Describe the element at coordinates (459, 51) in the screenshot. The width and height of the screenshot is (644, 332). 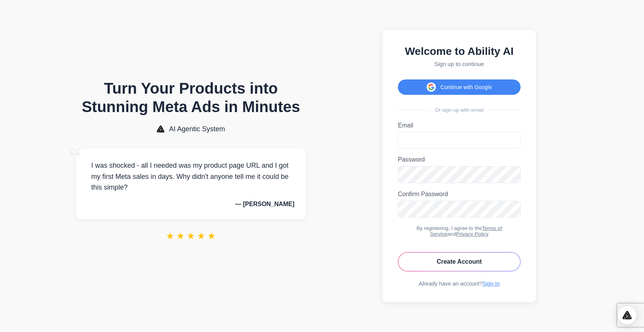
I see `h2: Welcome to Ability AI` at that location.